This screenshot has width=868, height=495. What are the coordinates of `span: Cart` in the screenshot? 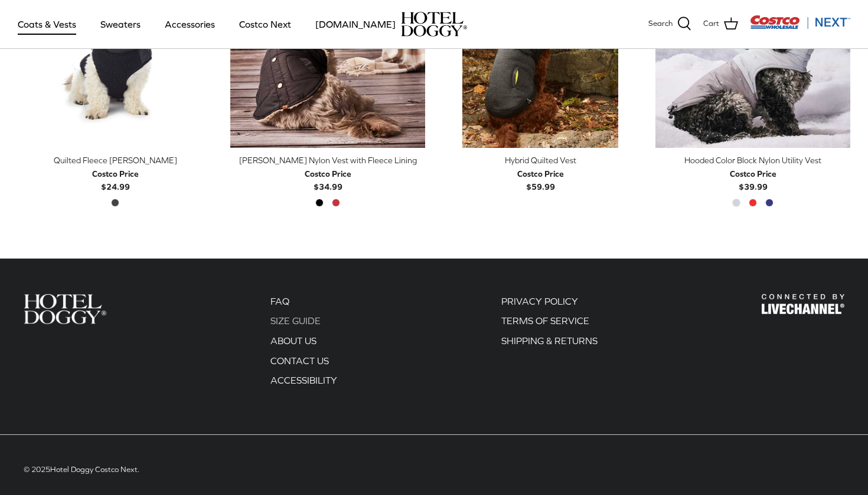 It's located at (711, 23).